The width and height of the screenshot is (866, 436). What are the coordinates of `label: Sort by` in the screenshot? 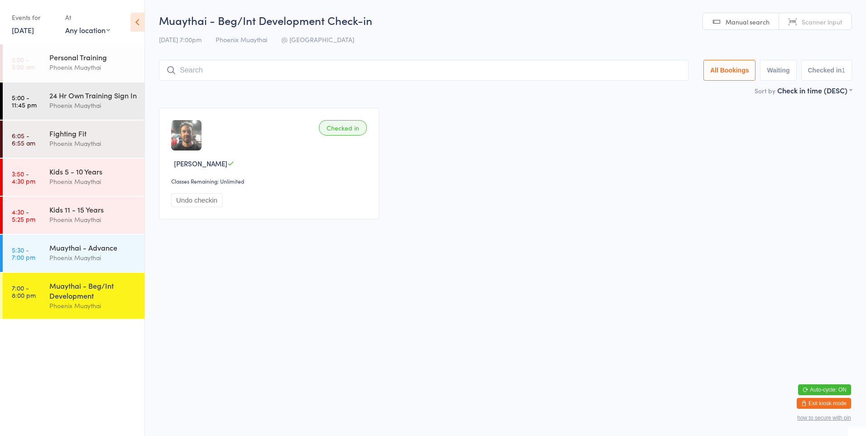 It's located at (765, 91).